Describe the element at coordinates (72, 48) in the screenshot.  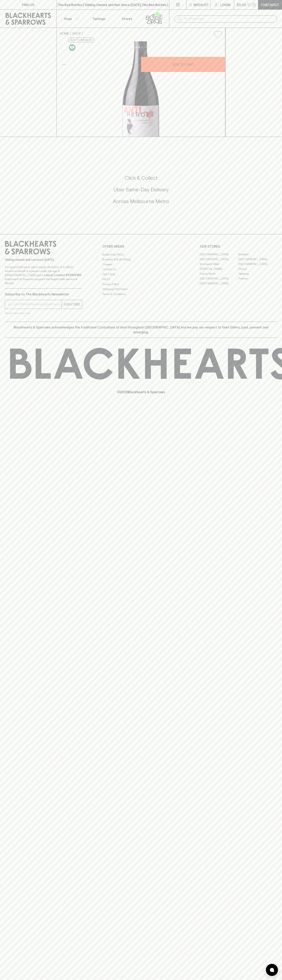
I see `img: Vegan` at that location.